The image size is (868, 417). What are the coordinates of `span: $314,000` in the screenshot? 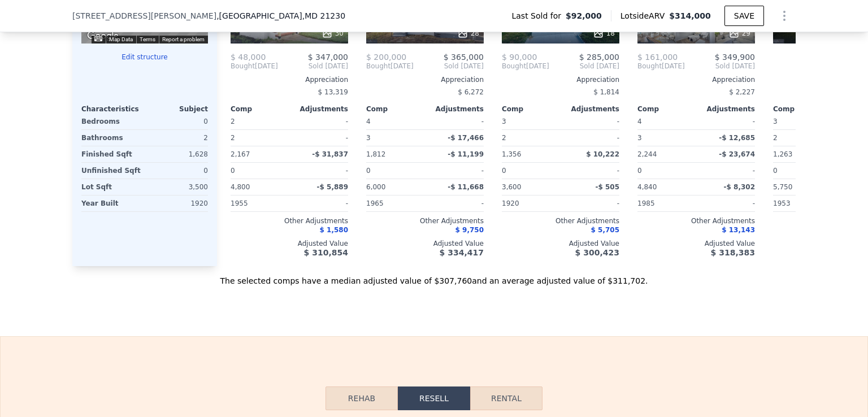 It's located at (690, 16).